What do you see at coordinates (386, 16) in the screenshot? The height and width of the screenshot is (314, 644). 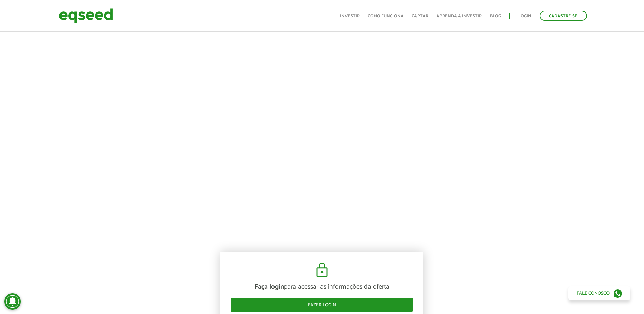 I see `a: Como funciona` at bounding box center [386, 16].